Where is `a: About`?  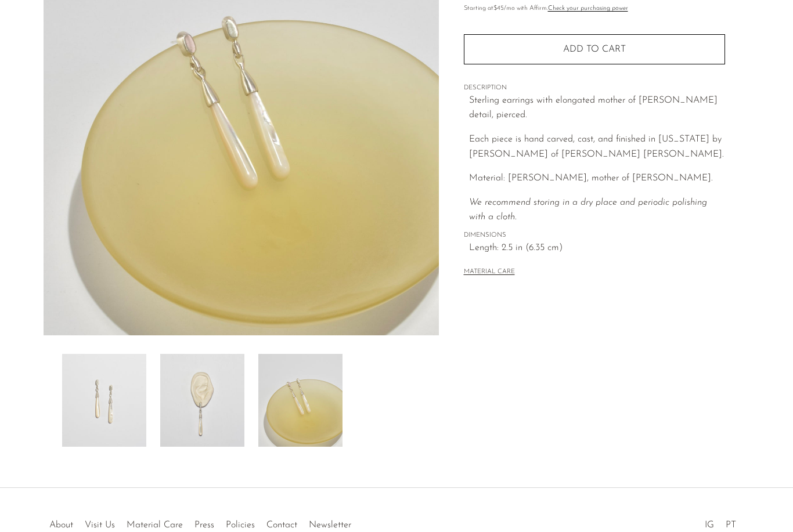 a: About is located at coordinates (61, 525).